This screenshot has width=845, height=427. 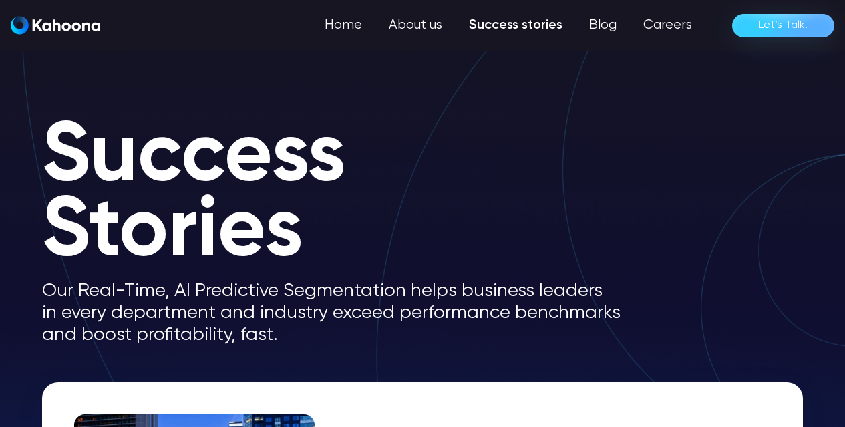 I want to click on img: Kahoona logo white, so click(x=55, y=25).